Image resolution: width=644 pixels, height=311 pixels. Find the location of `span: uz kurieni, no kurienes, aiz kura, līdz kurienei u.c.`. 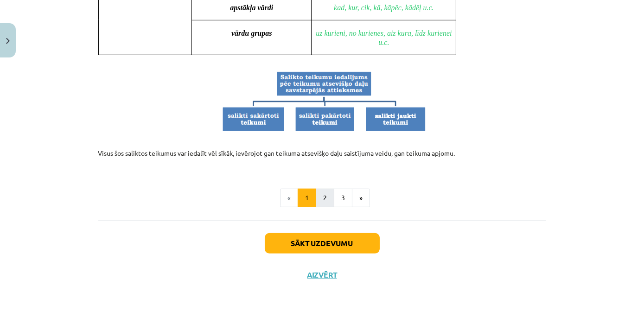

span: uz kurieni, no kurienes, aiz kura, līdz kurienei u.c. is located at coordinates (385, 37).